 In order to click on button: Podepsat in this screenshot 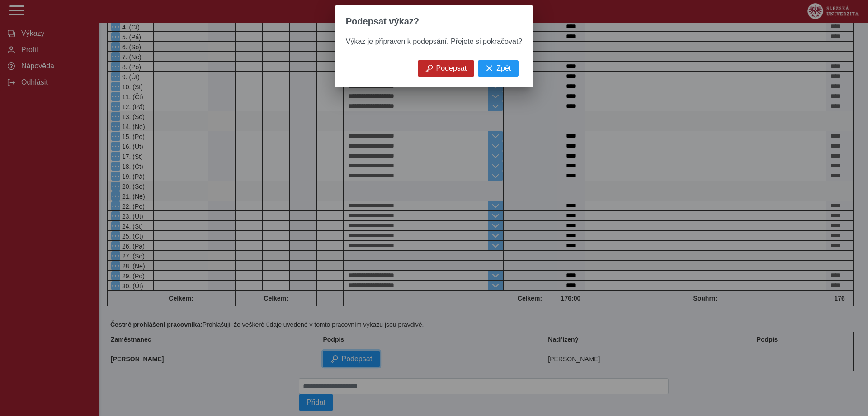, I will do `click(446, 69)`.